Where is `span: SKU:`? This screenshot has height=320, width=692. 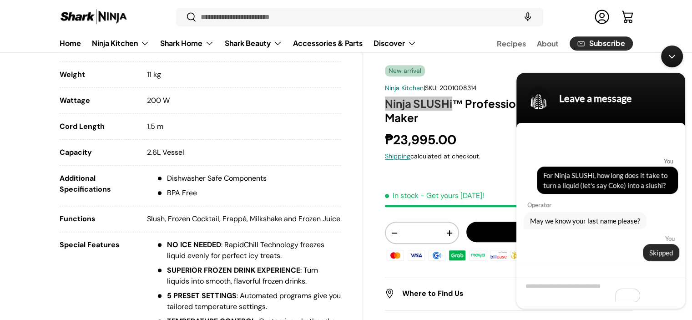
span: SKU: is located at coordinates (431, 88).